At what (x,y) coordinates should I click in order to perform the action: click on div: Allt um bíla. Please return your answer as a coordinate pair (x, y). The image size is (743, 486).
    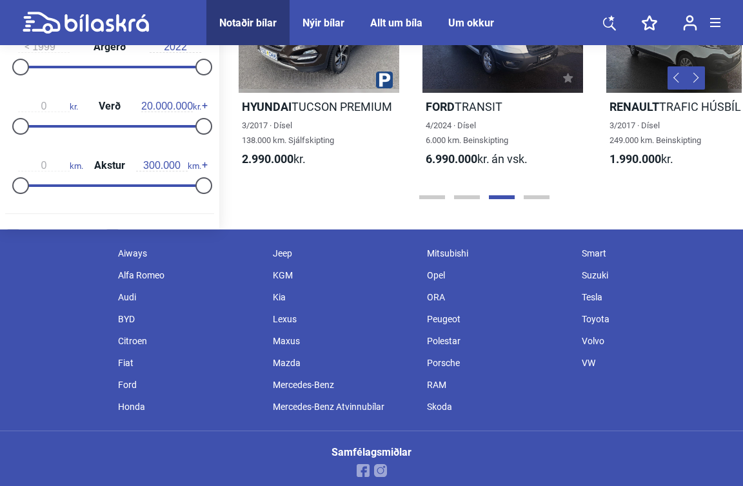
    Looking at the image, I should click on (396, 23).